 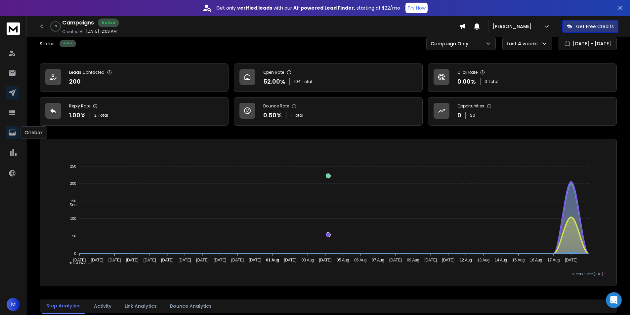 What do you see at coordinates (77, 264) in the screenshot?
I see `span: Total Opens` at bounding box center [77, 264].